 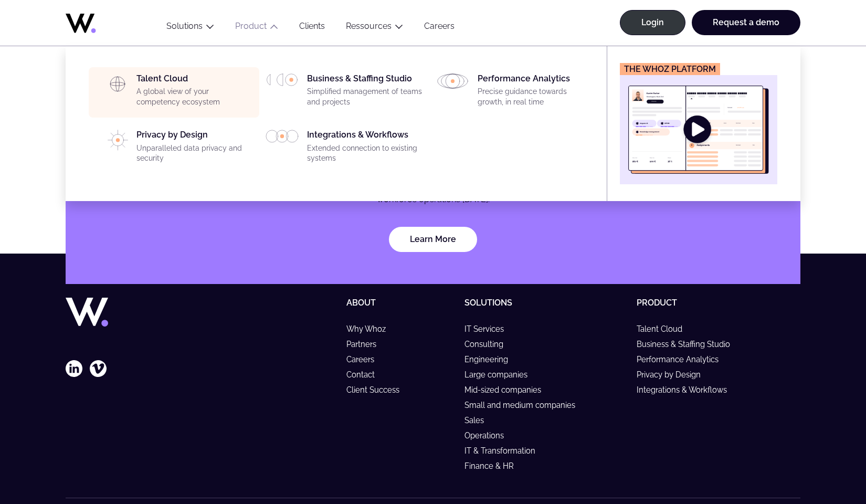 I want to click on a: Mid-sized companies, so click(x=508, y=389).